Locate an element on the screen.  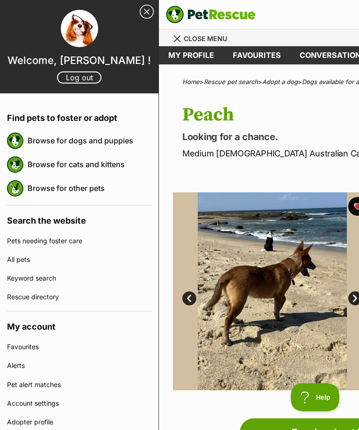
a: Log out is located at coordinates (79, 78).